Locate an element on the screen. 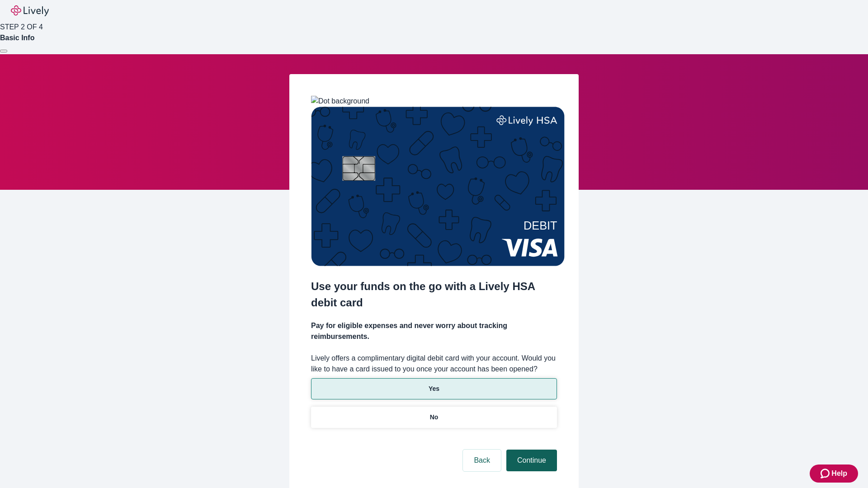  button: Back is located at coordinates (482, 461).